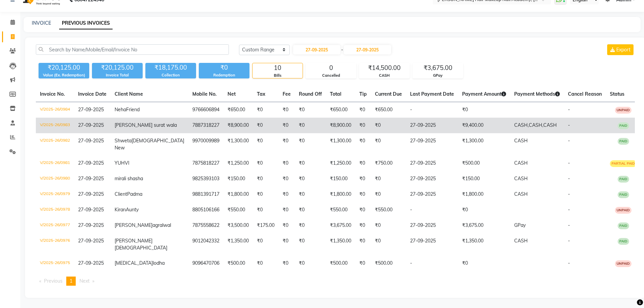 This screenshot has height=308, width=644. I want to click on span: mirali sha, so click(125, 178).